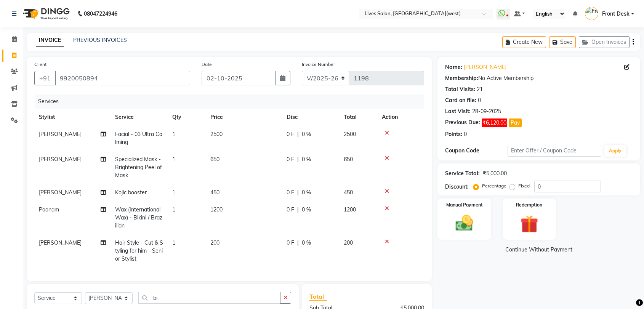 Image resolution: width=644 pixels, height=309 pixels. What do you see at coordinates (72, 117) in the screenshot?
I see `th: Stylist` at bounding box center [72, 117].